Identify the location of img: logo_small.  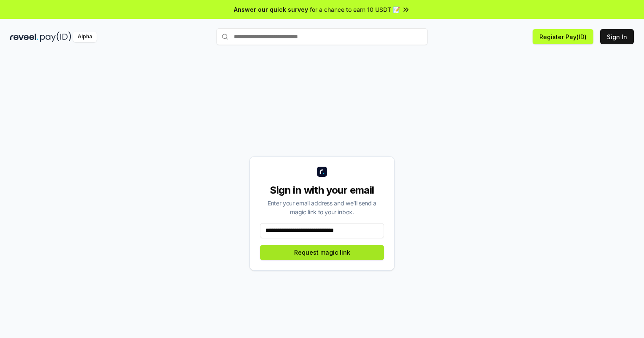
(322, 172).